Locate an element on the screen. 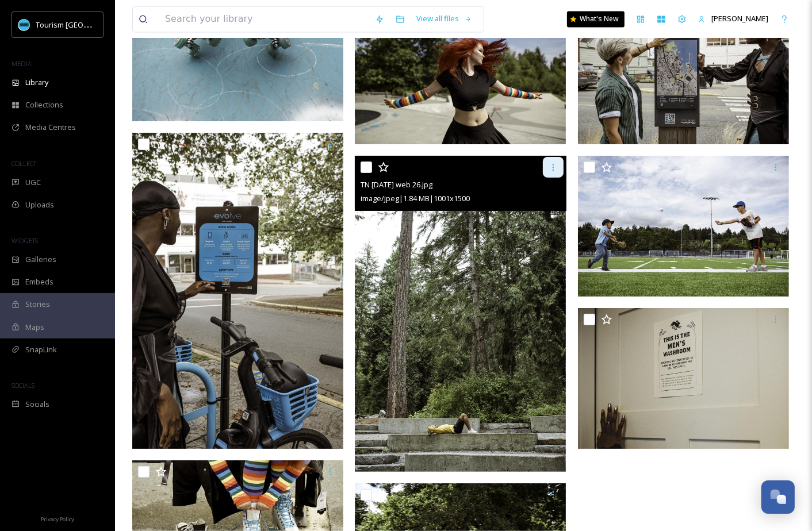 The width and height of the screenshot is (812, 531). img: TN Aug 2024 web 12.jpg is located at coordinates (683, 378).